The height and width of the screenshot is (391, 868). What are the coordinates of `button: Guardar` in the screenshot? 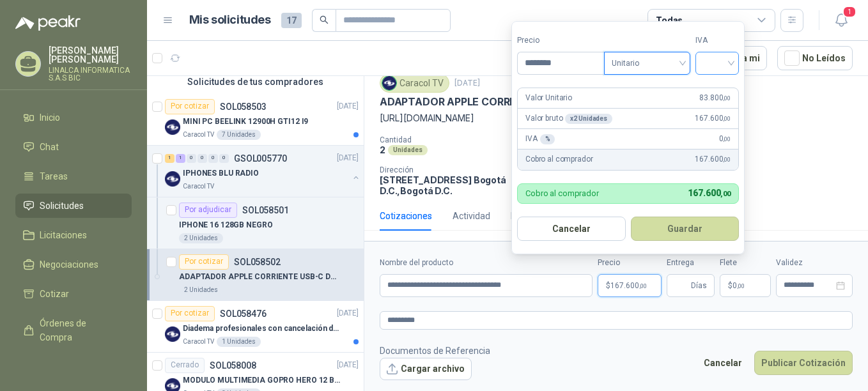 It's located at (685, 229).